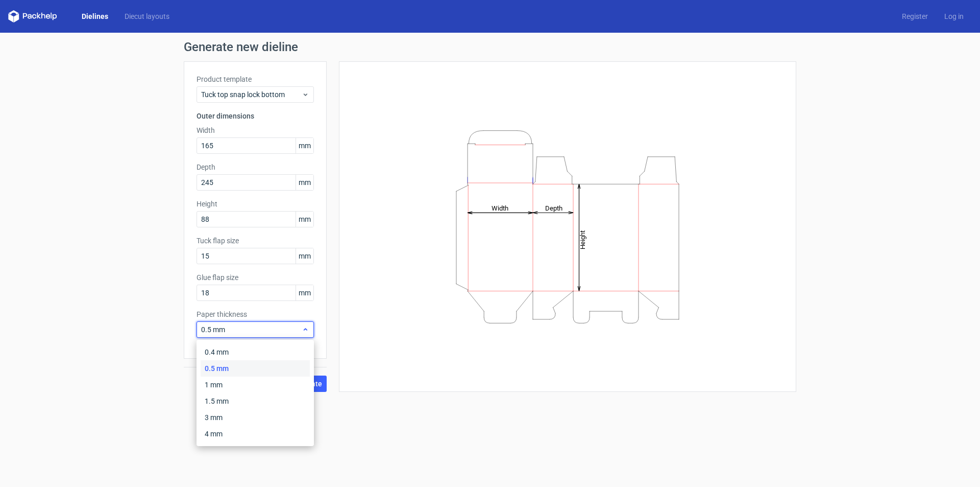 The image size is (980, 487). Describe the element at coordinates (256, 79) in the screenshot. I see `label: Product template` at that location.